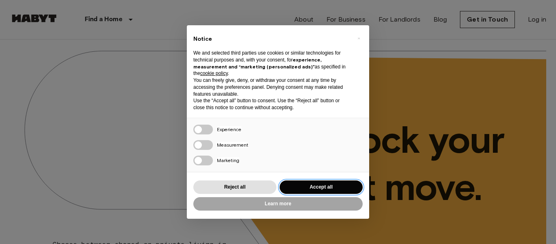  What do you see at coordinates (235, 187) in the screenshot?
I see `button: Reject all` at bounding box center [235, 187].